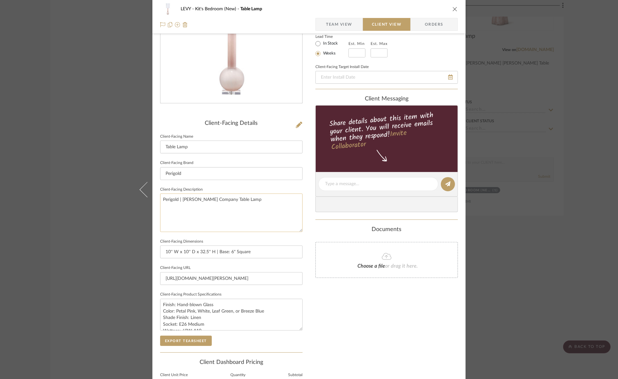 This screenshot has height=379, width=618. I want to click on span: Table Lamp, so click(251, 9).